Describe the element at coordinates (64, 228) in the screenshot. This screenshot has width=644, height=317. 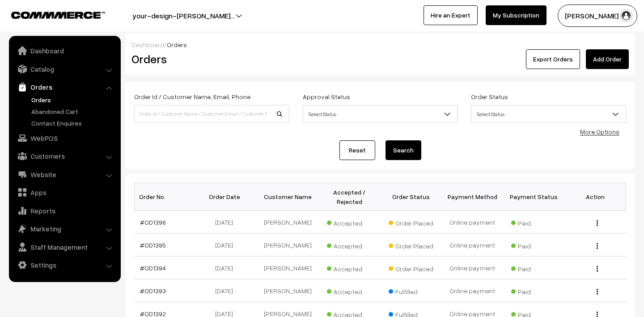
I see `a: Marketing` at that location.